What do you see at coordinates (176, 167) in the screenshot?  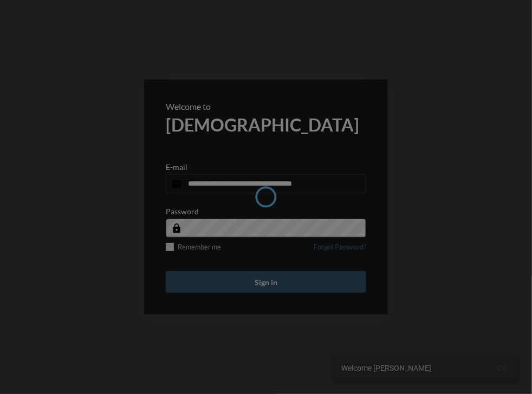 I see `p: E-mail` at bounding box center [176, 167].